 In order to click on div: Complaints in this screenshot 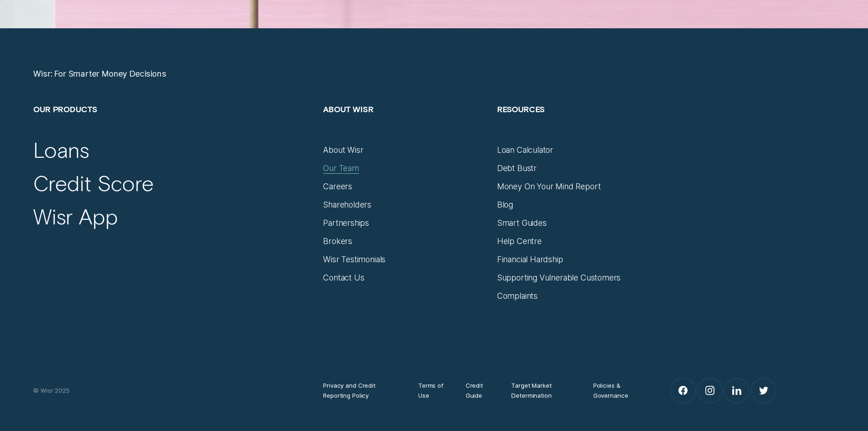, I will do `click(517, 296)`.